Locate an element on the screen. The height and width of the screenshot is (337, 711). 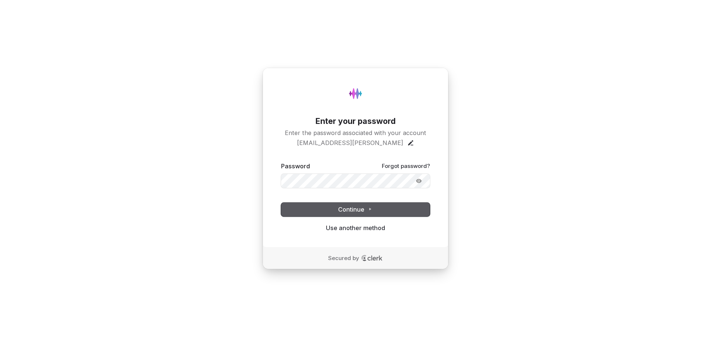
button: Continue is located at coordinates (355, 210).